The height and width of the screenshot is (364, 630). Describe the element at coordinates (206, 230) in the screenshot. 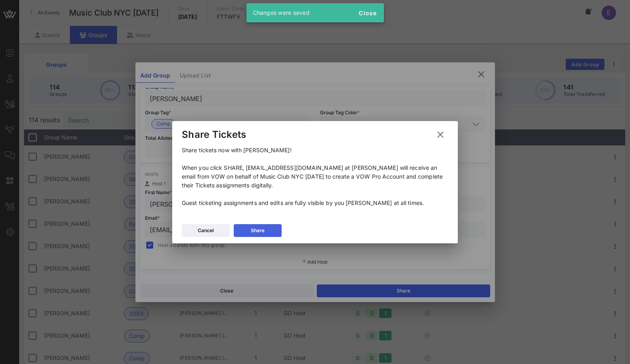

I see `button: Cancel` at that location.